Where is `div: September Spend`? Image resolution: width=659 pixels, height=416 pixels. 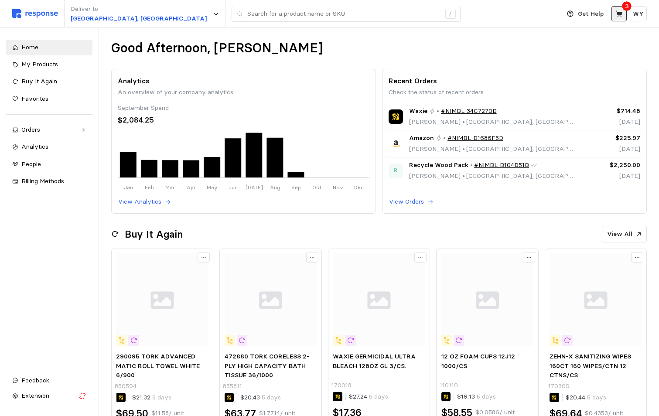
div: September Spend is located at coordinates (243, 108).